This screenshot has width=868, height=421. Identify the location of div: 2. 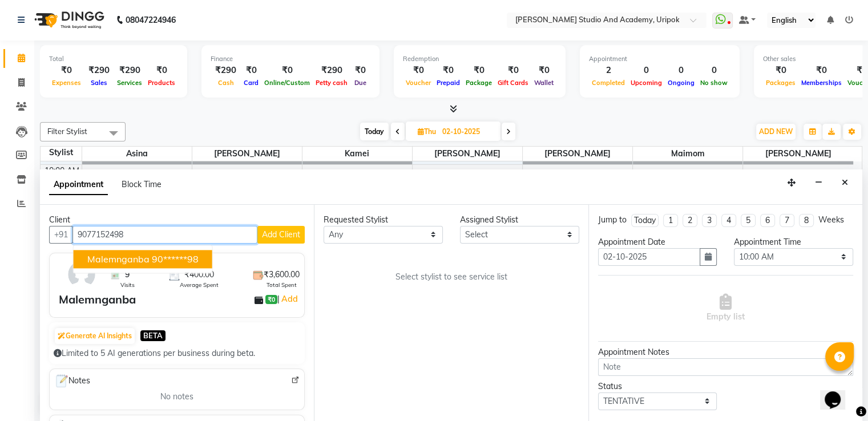
(608, 70).